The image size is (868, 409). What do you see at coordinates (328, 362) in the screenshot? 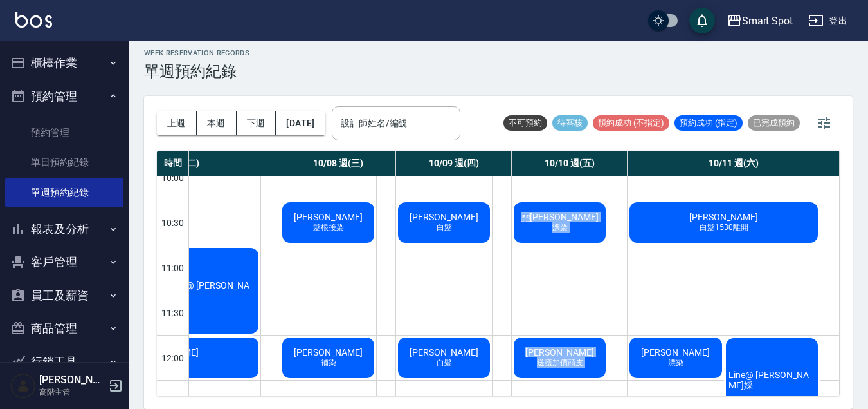
I see `span: 補染` at bounding box center [328, 362].